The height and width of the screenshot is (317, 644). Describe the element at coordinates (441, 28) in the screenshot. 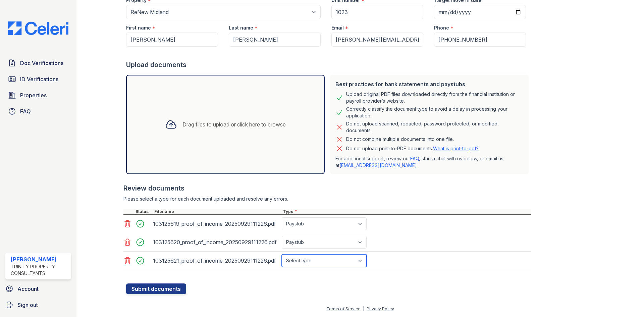

I see `label: Phone` at that location.